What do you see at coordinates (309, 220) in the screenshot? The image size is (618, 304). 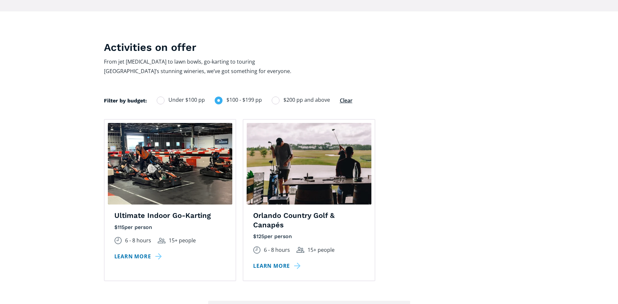 I see `h4: Orlando Country Golf & Canapés` at bounding box center [309, 220].